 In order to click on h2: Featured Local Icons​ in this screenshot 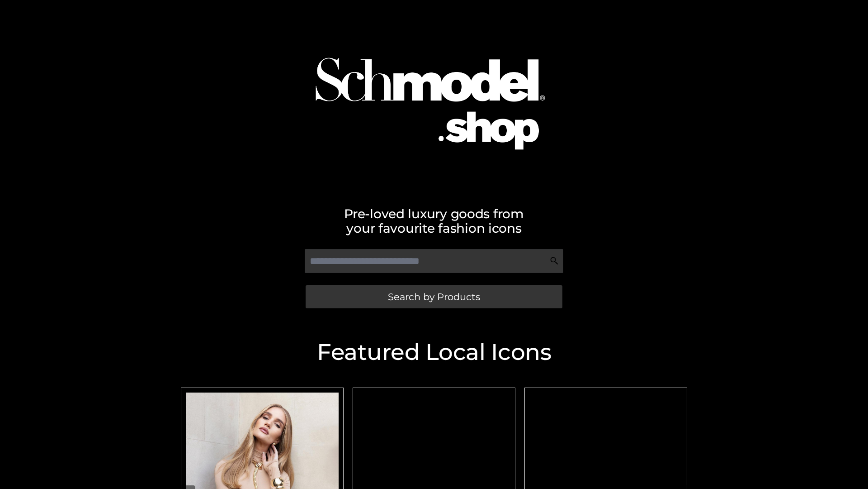, I will do `click(434, 352)`.